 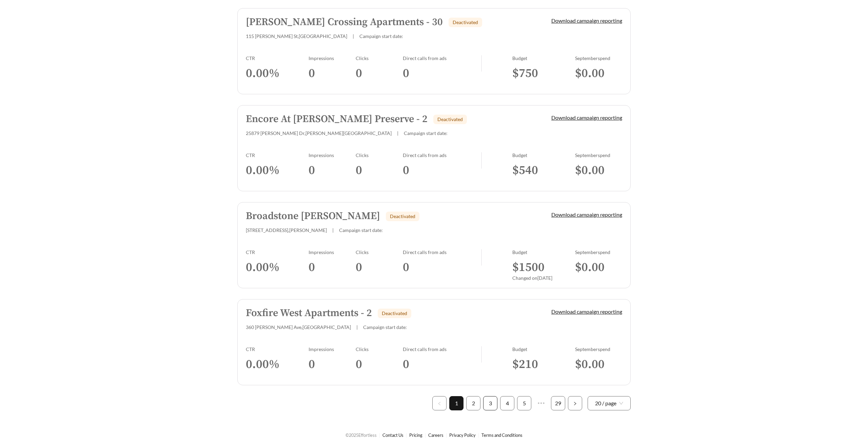 I want to click on li: Next Page, so click(x=575, y=403).